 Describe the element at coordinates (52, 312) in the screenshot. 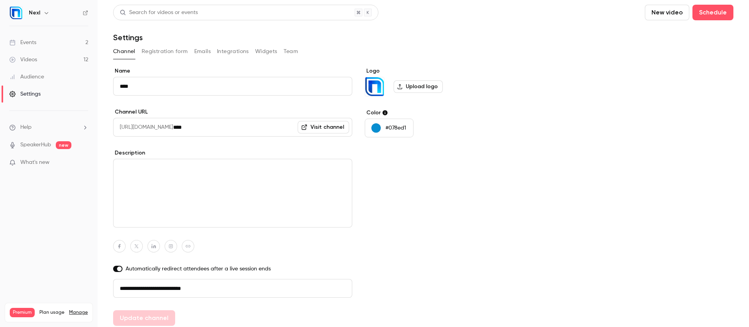

I see `span: Plan usage` at that location.